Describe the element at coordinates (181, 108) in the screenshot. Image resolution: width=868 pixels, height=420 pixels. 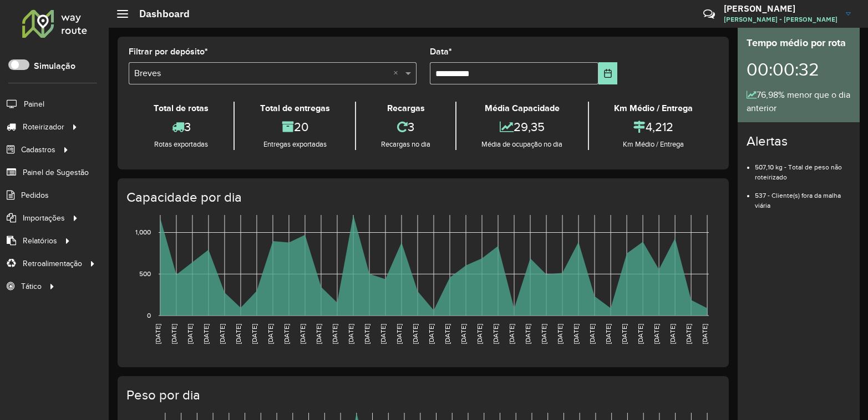
I see `div: Total de rotas` at that location.